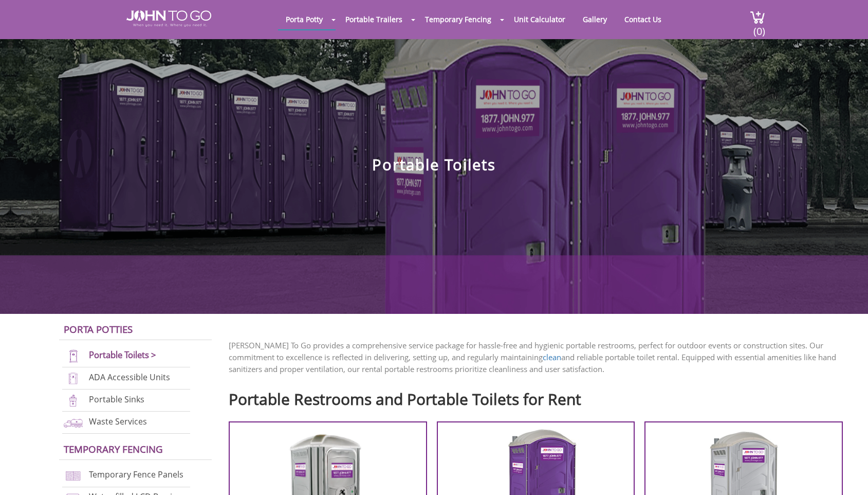 The width and height of the screenshot is (868, 495). I want to click on button: Live Chat, so click(848, 474).